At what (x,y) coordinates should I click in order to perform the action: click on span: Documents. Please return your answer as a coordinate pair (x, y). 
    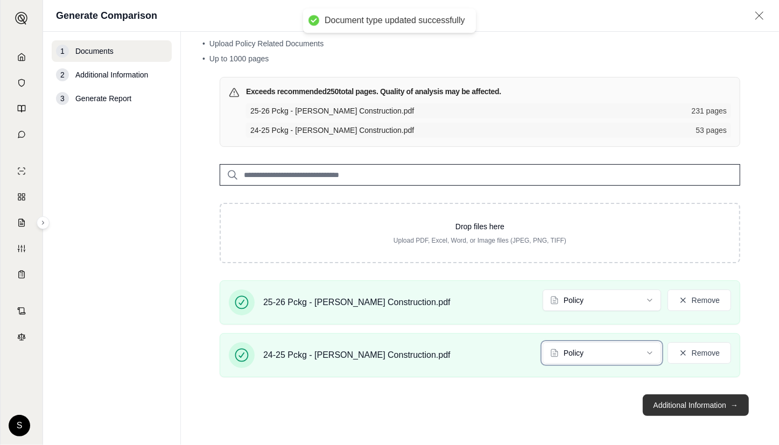
    Looking at the image, I should click on (94, 51).